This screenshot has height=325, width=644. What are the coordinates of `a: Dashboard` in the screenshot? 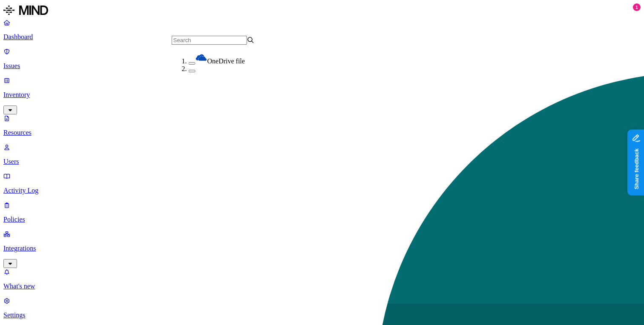 It's located at (322, 30).